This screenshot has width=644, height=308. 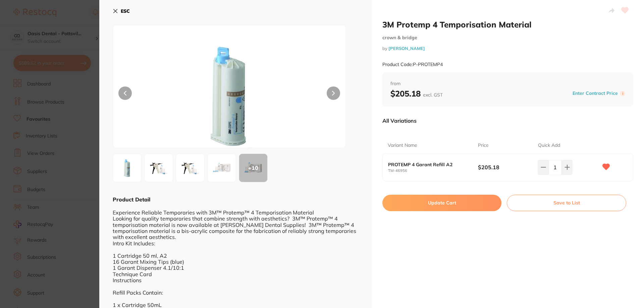 I want to click on b: ESC, so click(x=125, y=11).